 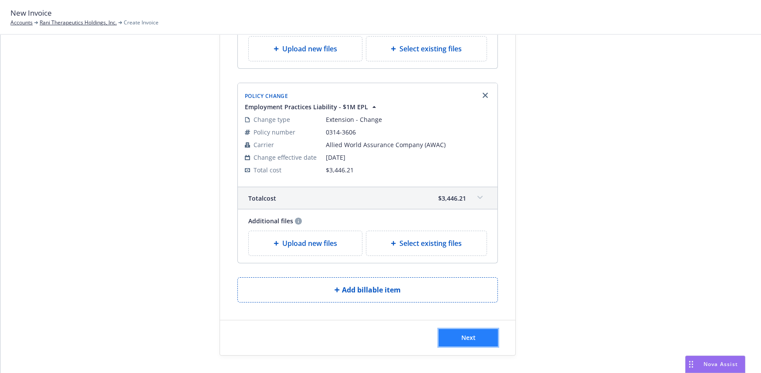 What do you see at coordinates (691, 365) in the screenshot?
I see `div: Drag to move` at bounding box center [691, 365].